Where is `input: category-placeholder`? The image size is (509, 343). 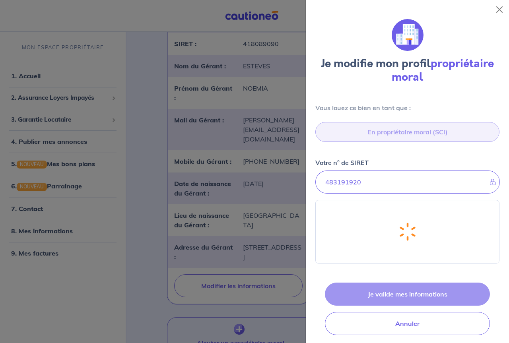
input: category-placeholder is located at coordinates (407, 132).